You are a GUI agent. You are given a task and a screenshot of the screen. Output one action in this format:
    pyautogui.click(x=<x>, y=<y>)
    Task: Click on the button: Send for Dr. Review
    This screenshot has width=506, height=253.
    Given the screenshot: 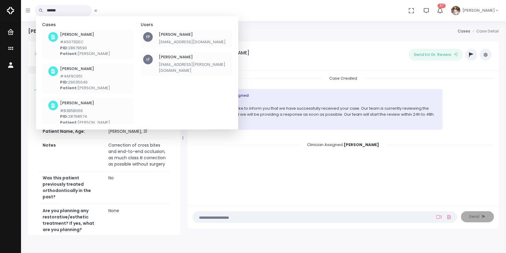 What is the action you would take?
    pyautogui.click(x=436, y=55)
    